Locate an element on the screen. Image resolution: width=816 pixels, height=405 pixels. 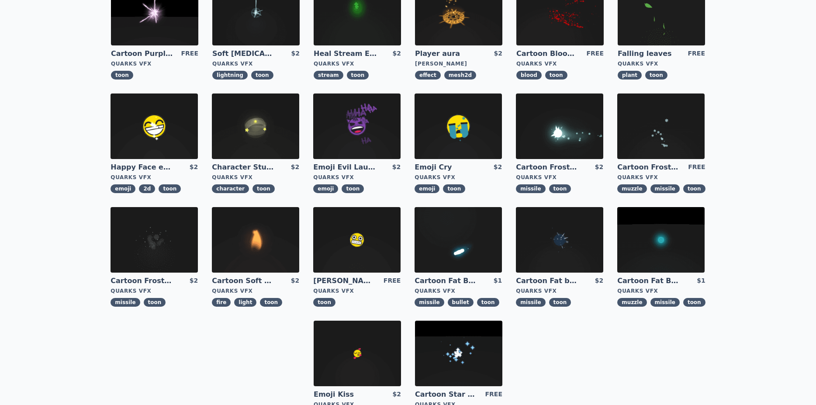
a: Cartoon Fat bullet explosion is located at coordinates (547, 281).